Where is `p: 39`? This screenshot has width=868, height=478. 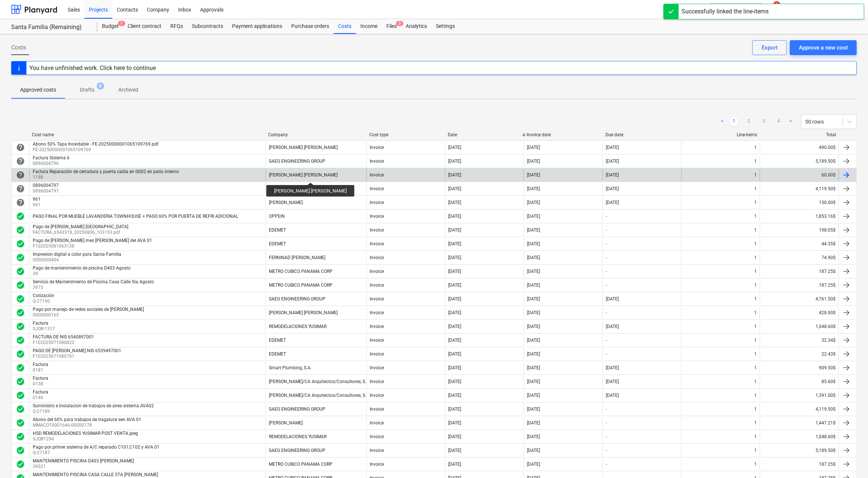 p: 39 is located at coordinates (82, 273).